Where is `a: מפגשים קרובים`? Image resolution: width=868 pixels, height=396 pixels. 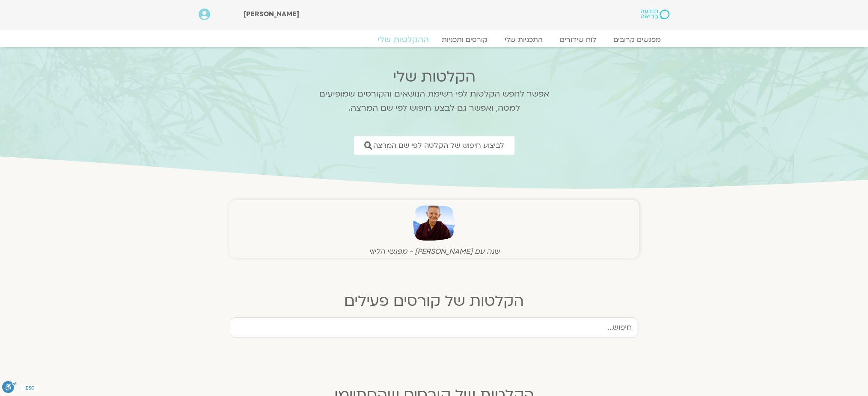 a: מפגשים קרובים is located at coordinates (636, 40).